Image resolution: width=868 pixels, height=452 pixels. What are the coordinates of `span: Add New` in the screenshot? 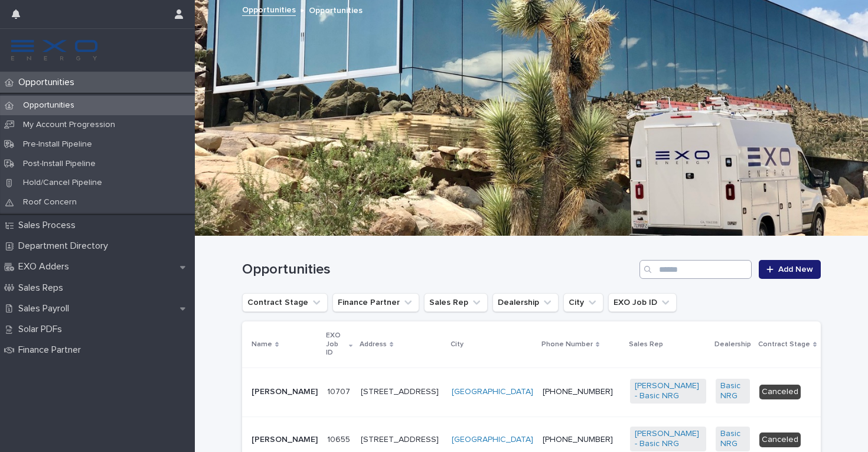 It's located at (796, 269).